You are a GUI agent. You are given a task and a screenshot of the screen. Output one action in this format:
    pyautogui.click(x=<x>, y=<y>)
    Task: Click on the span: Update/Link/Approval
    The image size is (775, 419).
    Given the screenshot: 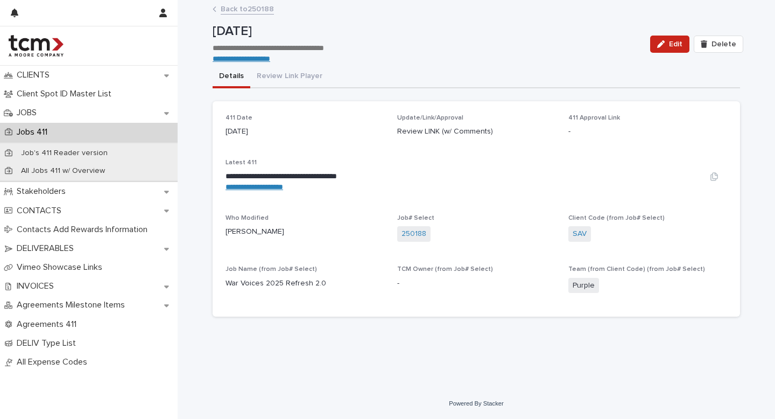 What is the action you would take?
    pyautogui.click(x=430, y=118)
    